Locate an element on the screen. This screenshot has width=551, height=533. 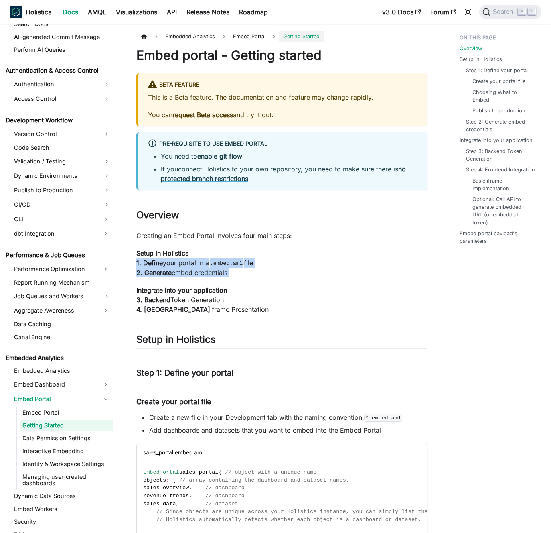
button: Expand sidebar category 'Embed Dashboard' is located at coordinates (106, 384).